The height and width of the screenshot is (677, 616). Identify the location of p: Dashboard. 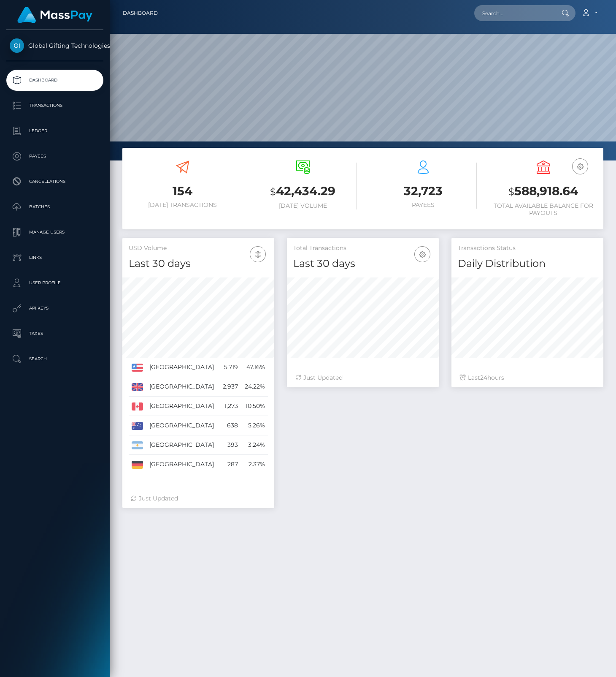
(55, 80).